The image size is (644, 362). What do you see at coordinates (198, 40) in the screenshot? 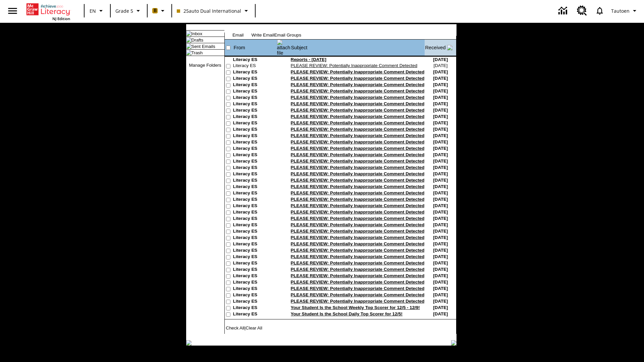
I see `a: Drafts` at bounding box center [198, 40].